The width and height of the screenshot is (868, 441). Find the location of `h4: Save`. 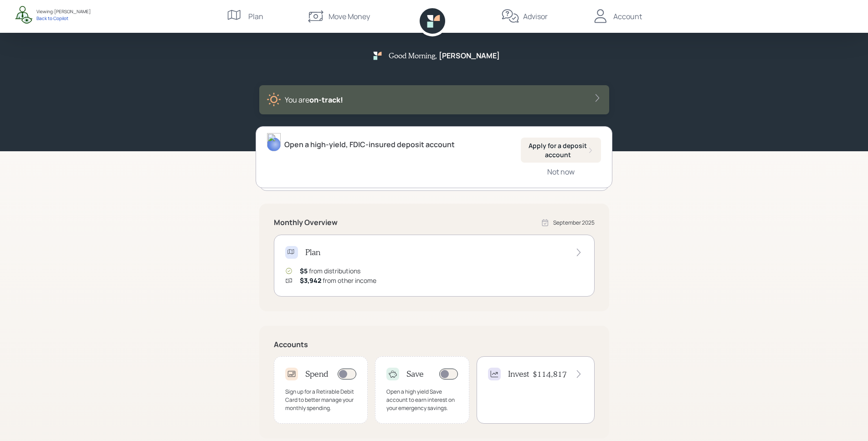

h4: Save is located at coordinates (415, 374).